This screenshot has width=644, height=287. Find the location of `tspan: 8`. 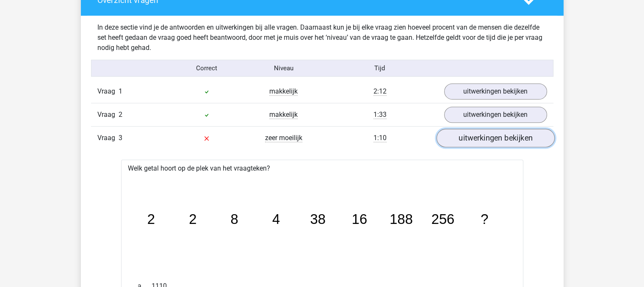

tspan: 8 is located at coordinates (234, 219).